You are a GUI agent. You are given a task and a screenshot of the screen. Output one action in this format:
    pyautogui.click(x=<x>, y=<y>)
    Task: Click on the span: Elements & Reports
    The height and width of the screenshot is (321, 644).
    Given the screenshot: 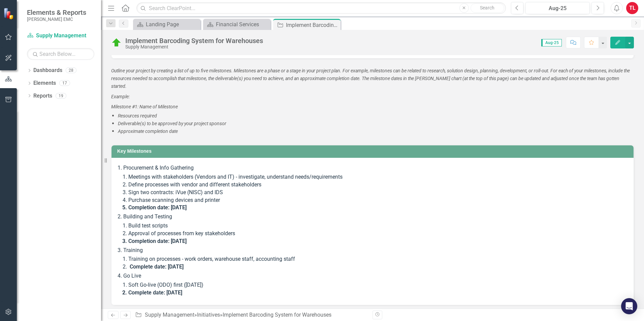 What is the action you would take?
    pyautogui.click(x=56, y=13)
    